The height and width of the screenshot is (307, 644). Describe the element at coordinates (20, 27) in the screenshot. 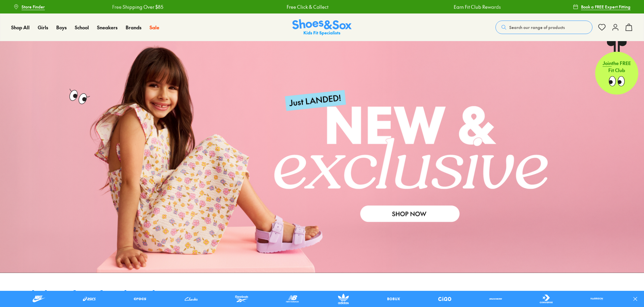

I see `a: Shop All` at that location.